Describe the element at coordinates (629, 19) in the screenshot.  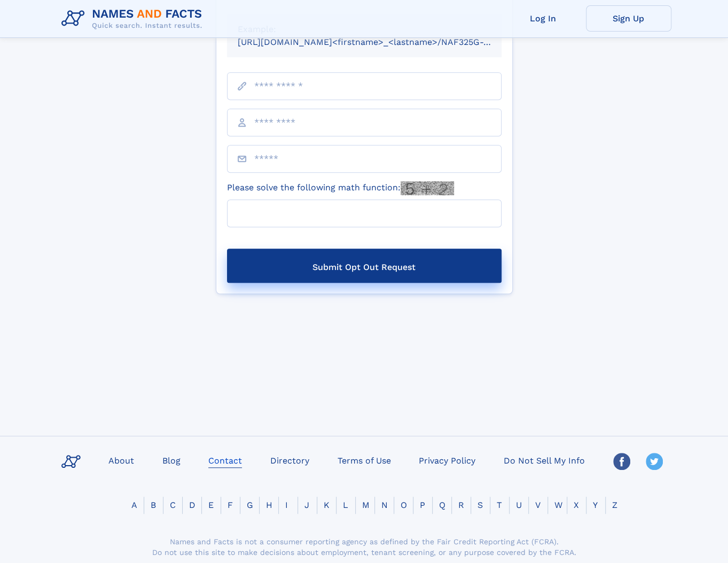
I see `a: Sign Up` at that location.